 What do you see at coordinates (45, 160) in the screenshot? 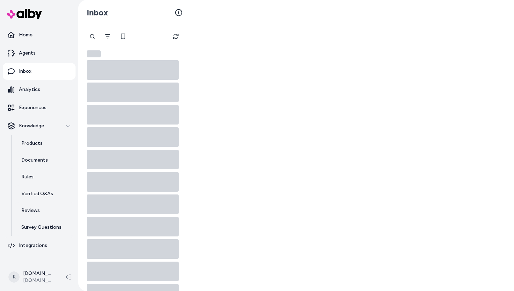
I see `a: Documents` at bounding box center [45, 160].